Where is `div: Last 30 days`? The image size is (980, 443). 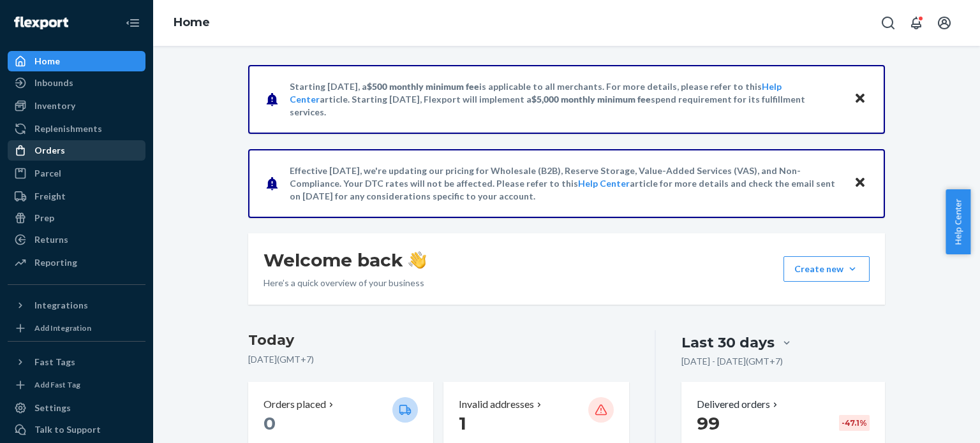
div: Last 30 days is located at coordinates (728, 342).